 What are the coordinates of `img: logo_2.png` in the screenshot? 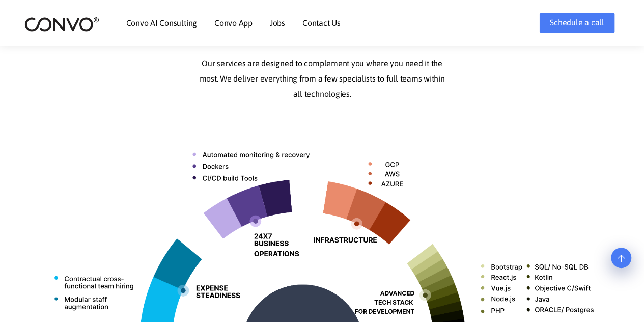 It's located at (61, 24).